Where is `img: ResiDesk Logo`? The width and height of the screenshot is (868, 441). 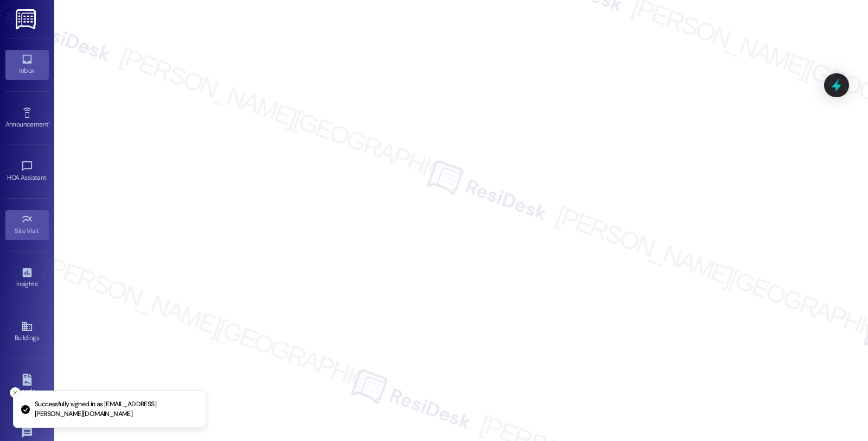
img: ResiDesk Logo is located at coordinates (27, 19).